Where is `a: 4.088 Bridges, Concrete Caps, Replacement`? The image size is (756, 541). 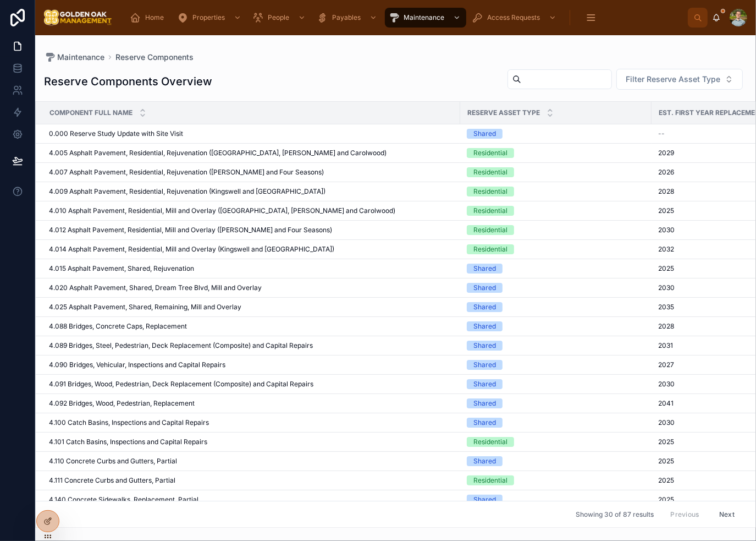 a: 4.088 Bridges, Concrete Caps, Replacement is located at coordinates (252, 326).